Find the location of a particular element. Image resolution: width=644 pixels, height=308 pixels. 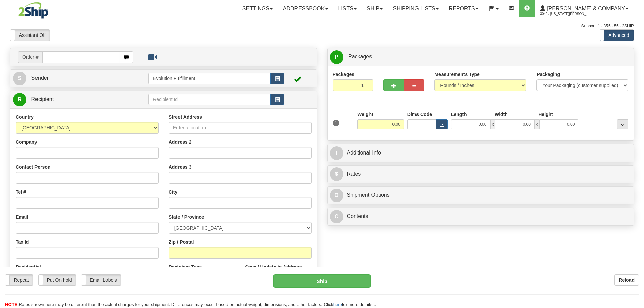

label: Street Address is located at coordinates (185, 117).